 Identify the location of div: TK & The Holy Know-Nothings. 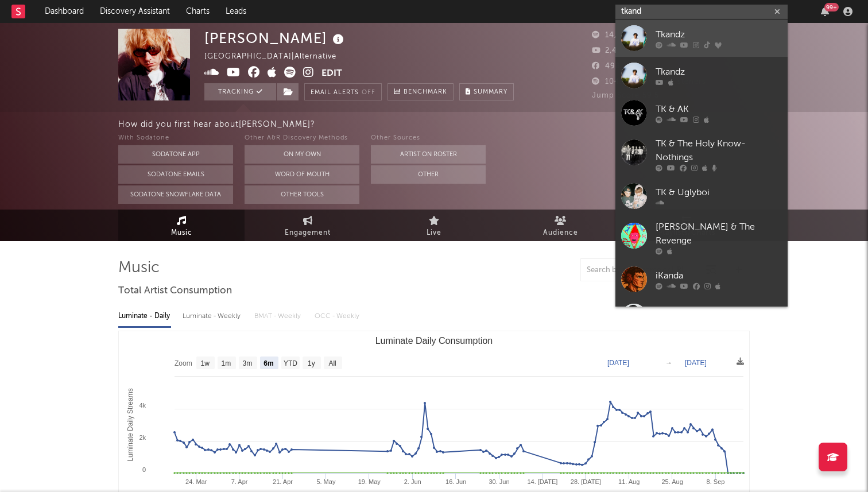
(718, 151).